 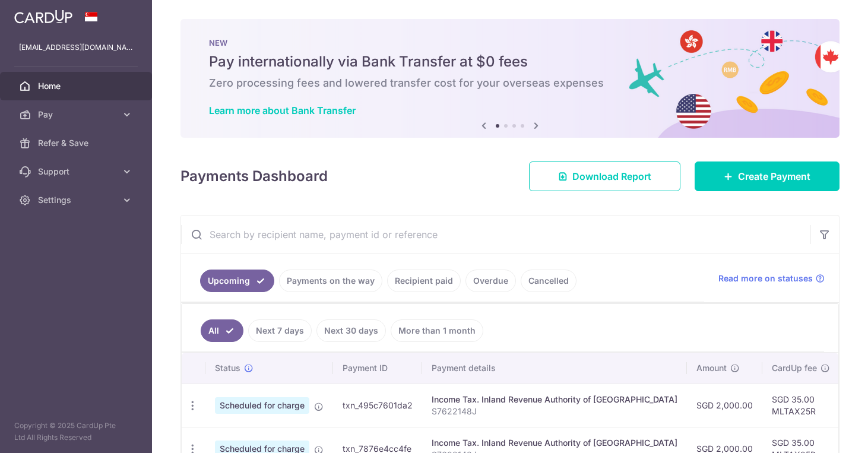 What do you see at coordinates (77, 172) in the screenshot?
I see `span: Support` at bounding box center [77, 172].